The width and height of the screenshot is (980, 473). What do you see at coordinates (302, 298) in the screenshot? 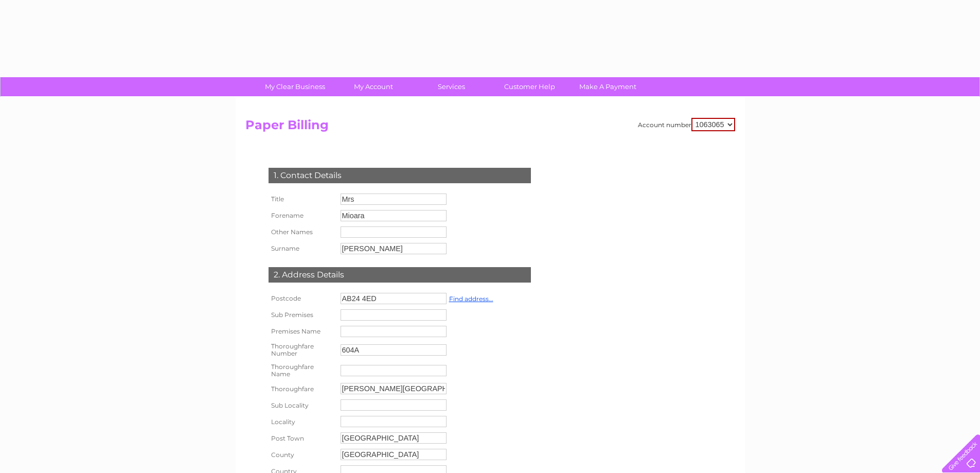
I see `th: Postcode` at bounding box center [302, 298].